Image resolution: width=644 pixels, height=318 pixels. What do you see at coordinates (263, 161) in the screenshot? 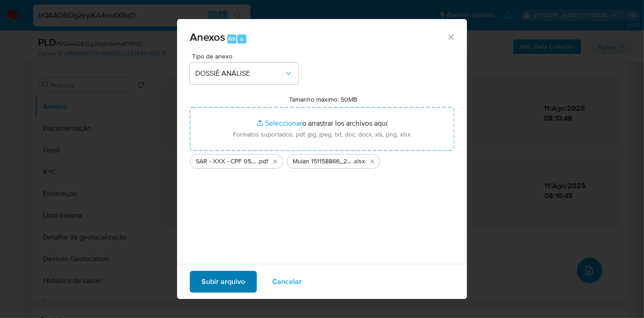
I see `span: .pdf` at bounding box center [263, 161].